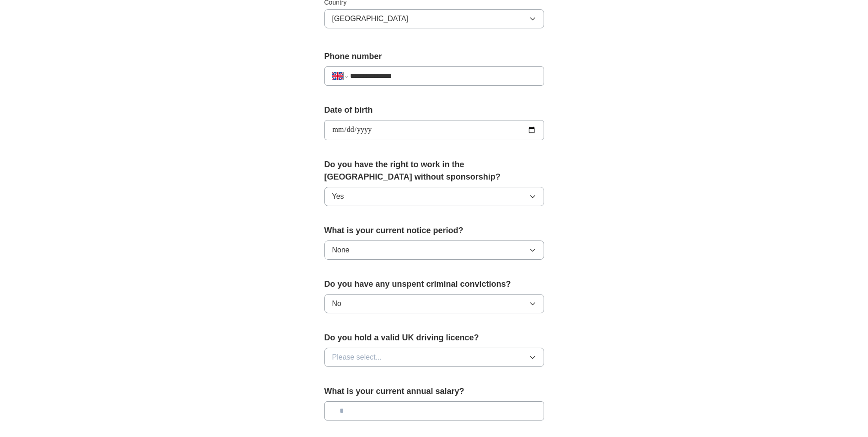  Describe the element at coordinates (434, 337) in the screenshot. I see `label: Do you hold a valid UK driving licence?` at that location.